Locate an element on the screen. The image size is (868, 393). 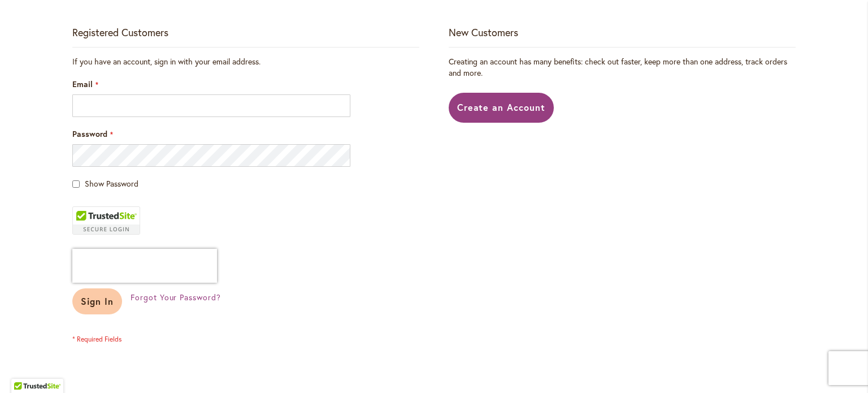
strong: Registered Customers is located at coordinates (120, 32).